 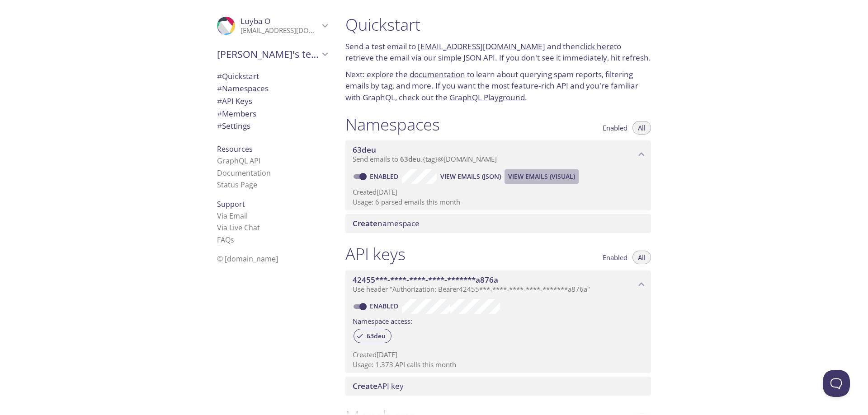 I want to click on a: documentation, so click(x=437, y=74).